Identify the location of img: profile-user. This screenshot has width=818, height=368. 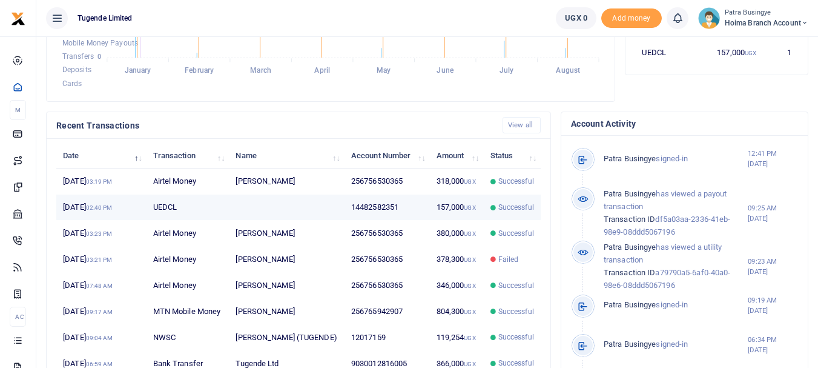
(709, 18).